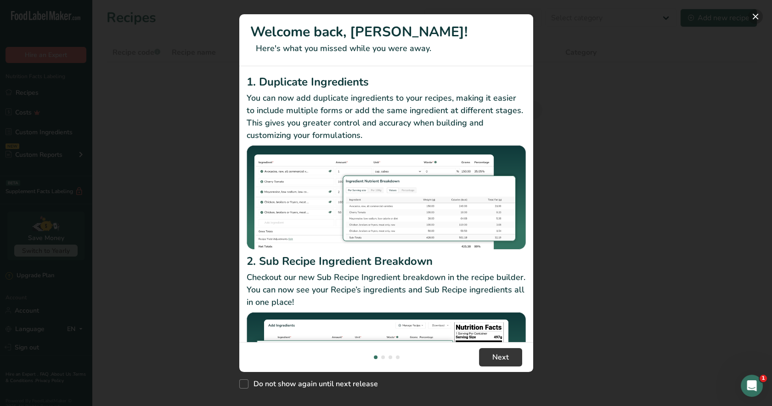 Image resolution: width=772 pixels, height=406 pixels. What do you see at coordinates (501, 357) in the screenshot?
I see `span: Next` at bounding box center [501, 357].